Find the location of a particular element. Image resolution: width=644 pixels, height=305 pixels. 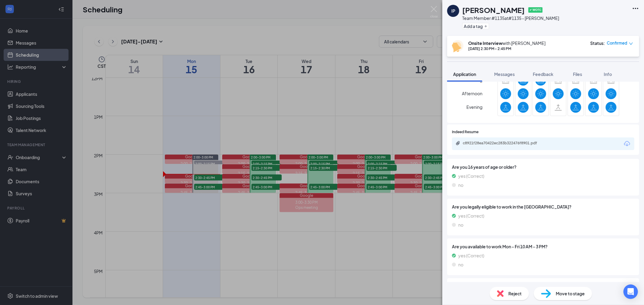

div: Status : is located at coordinates (597, 43).